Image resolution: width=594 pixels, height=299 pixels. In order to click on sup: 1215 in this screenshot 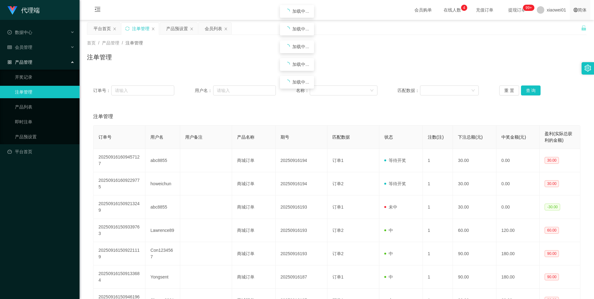, I will do `click(529, 8)`.